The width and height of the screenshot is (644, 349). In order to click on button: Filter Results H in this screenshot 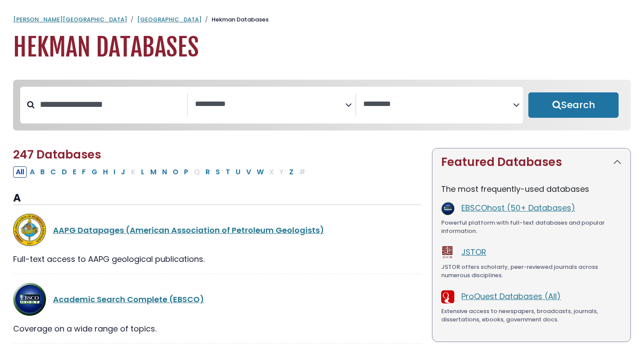, I will do `click(105, 172)`.